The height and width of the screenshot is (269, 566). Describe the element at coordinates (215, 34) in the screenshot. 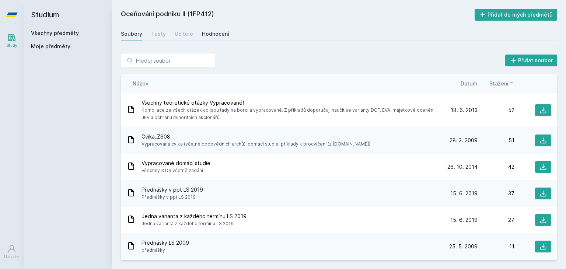

I see `div: Hodnocení` at that location.